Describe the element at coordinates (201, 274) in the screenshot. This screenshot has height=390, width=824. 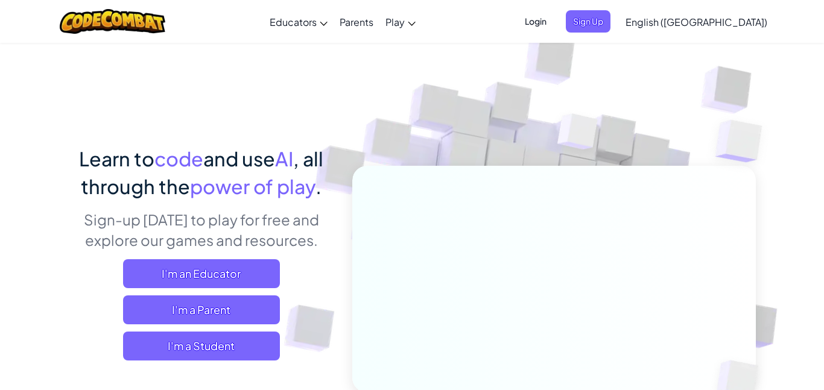
I see `a: I'm an Educator` at that location.